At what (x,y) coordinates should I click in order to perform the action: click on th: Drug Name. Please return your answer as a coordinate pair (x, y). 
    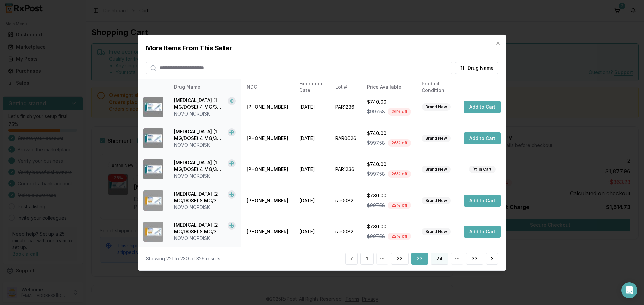
    Looking at the image, I should click on (205, 87).